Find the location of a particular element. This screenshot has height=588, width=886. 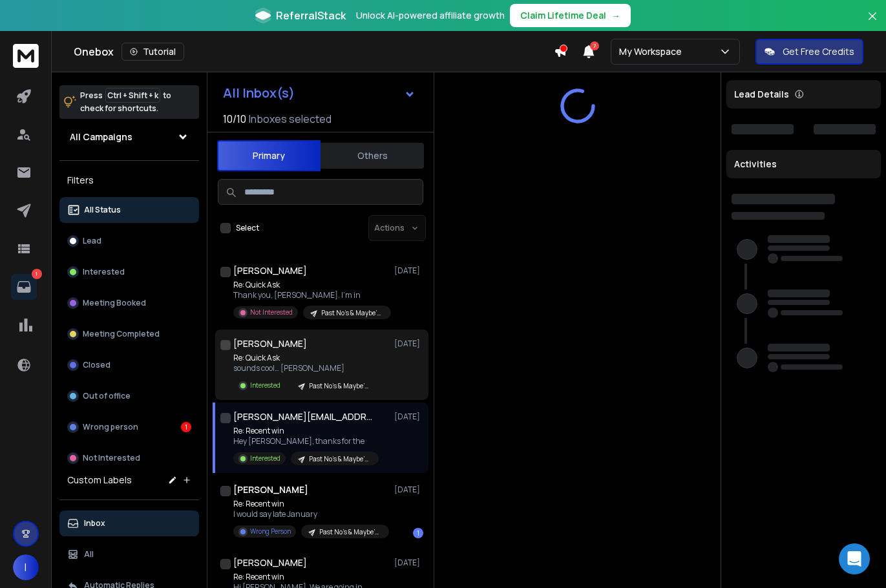

button: Out of office is located at coordinates (129, 396).